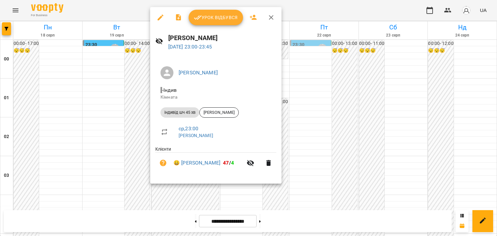  What do you see at coordinates (216, 17) in the screenshot?
I see `button: Урок відбувся` at bounding box center [216, 17].